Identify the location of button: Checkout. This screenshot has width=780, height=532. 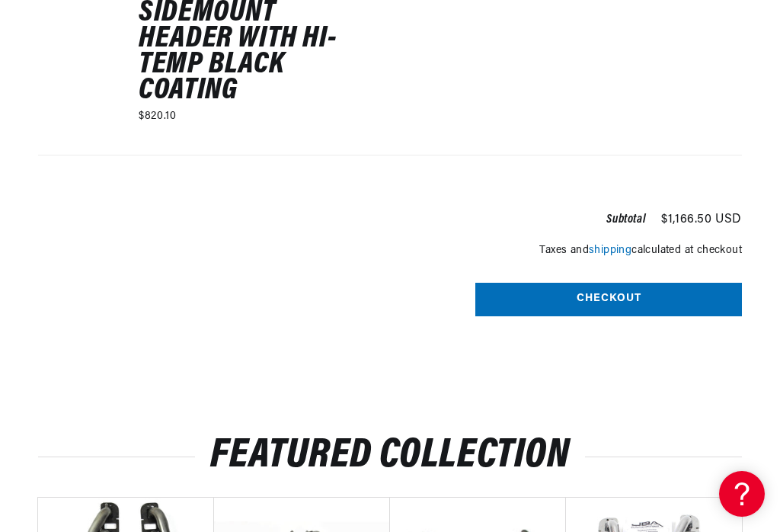
(608, 300).